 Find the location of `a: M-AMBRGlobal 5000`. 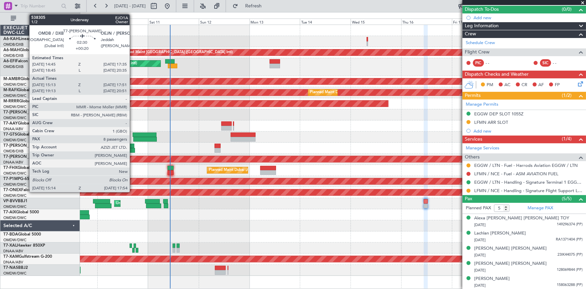

a: M-AMBRGlobal 5000 is located at coordinates (23, 79).